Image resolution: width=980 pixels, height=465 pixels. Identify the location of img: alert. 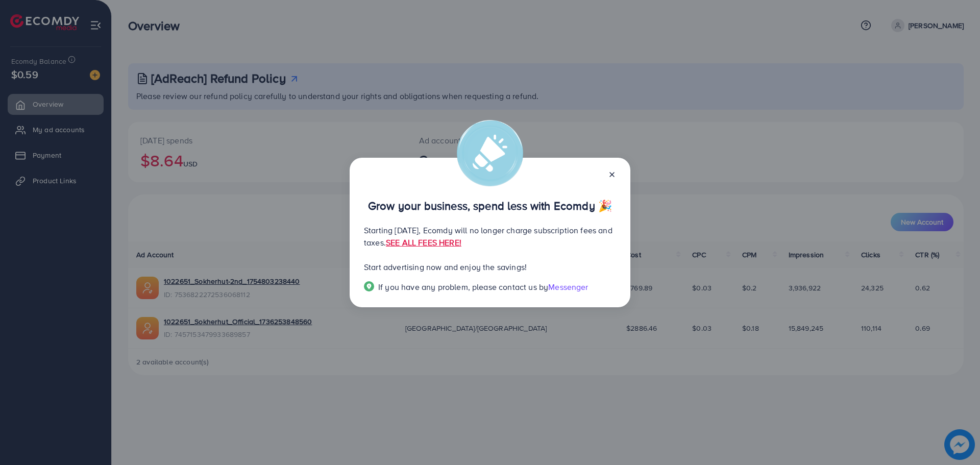
(490, 153).